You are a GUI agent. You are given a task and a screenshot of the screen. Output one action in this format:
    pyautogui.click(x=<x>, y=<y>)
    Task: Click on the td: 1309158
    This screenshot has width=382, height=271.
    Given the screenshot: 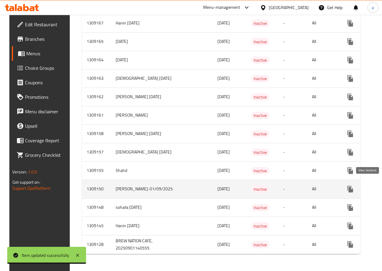 What is the action you would take?
    pyautogui.click(x=96, y=134)
    